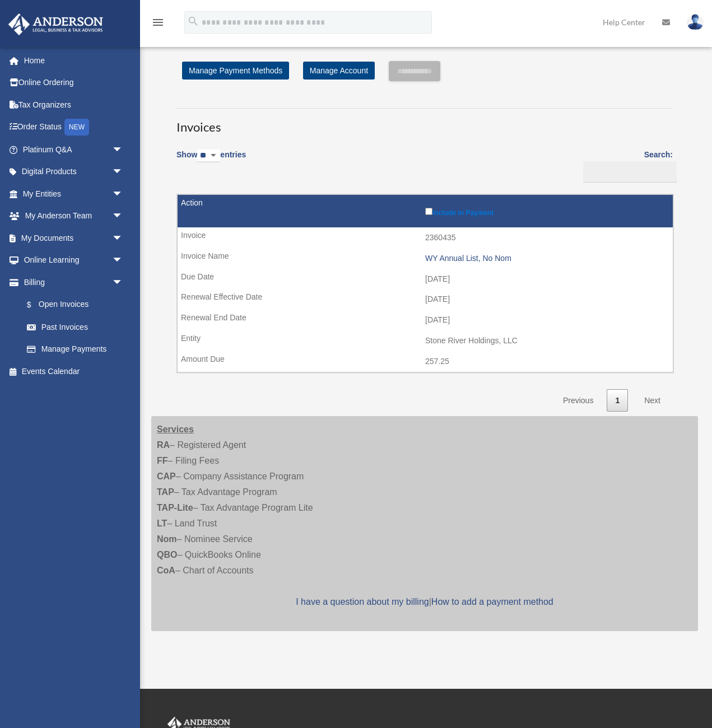  Describe the element at coordinates (162, 461) in the screenshot. I see `strong: FF` at that location.